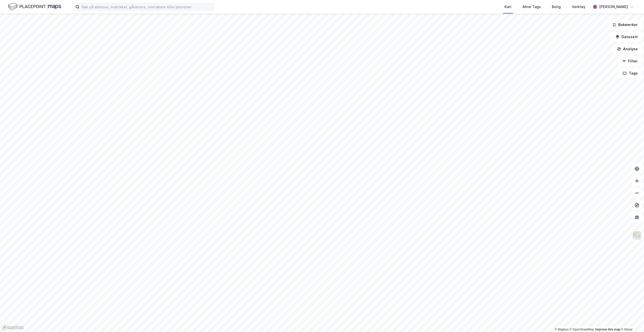 This screenshot has height=332, width=644. I want to click on div: Bolig, so click(556, 7).